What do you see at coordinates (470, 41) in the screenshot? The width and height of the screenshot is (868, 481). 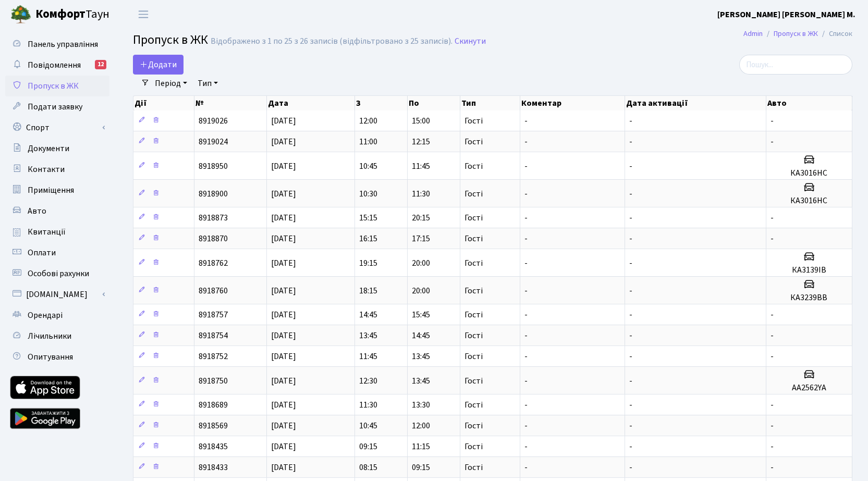 I see `a: Скинути` at bounding box center [470, 41].